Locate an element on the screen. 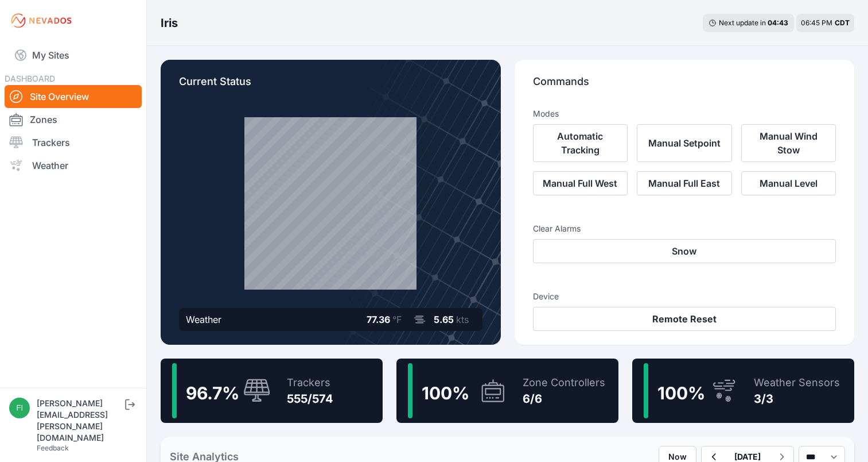 The image size is (868, 462). a: Weather is located at coordinates (73, 165).